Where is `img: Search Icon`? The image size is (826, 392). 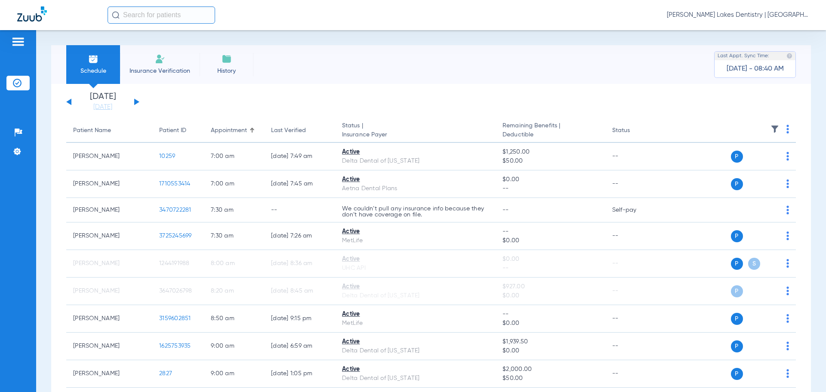 img: Search Icon is located at coordinates (116, 15).